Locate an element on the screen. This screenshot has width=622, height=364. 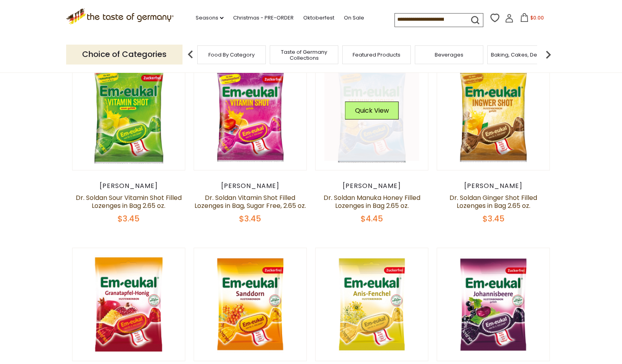
img: Dr. Soldan Sour Vitamin Shot Filled Lozenges in Bag 2.65 oz. is located at coordinates (129, 113).